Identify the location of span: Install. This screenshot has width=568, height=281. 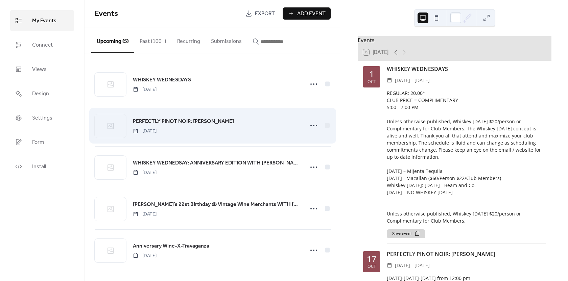
(39, 167).